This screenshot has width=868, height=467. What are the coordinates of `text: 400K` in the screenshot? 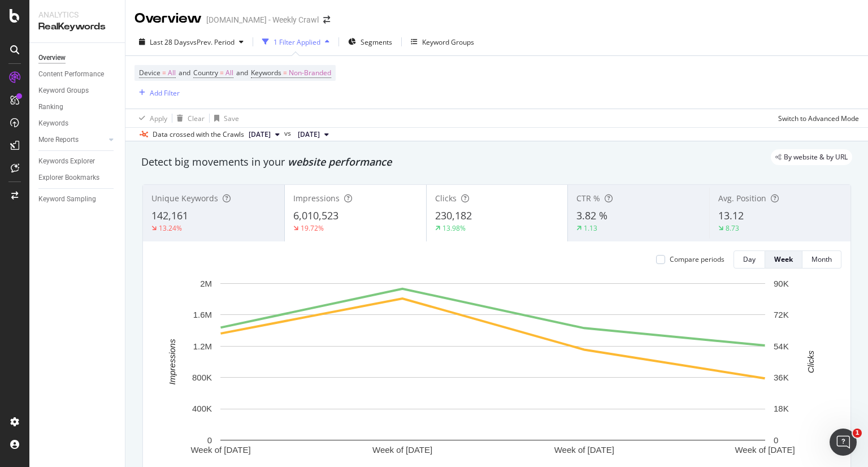 It's located at (202, 408).